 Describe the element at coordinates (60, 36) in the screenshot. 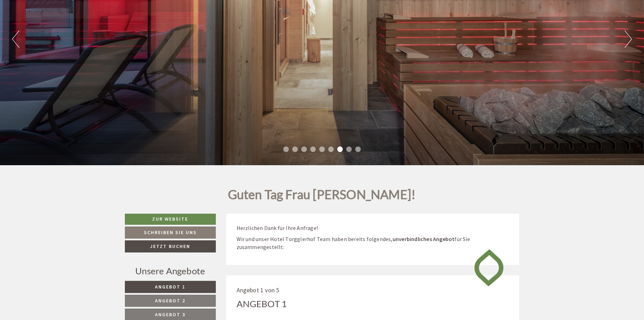

I see `small: 10:21` at that location.